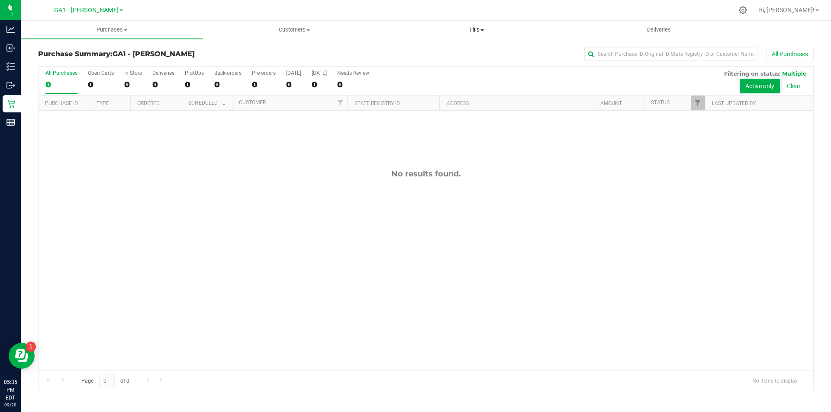 This screenshot has width=831, height=412. What do you see at coordinates (61, 73) in the screenshot?
I see `div: All Purchases` at bounding box center [61, 73].